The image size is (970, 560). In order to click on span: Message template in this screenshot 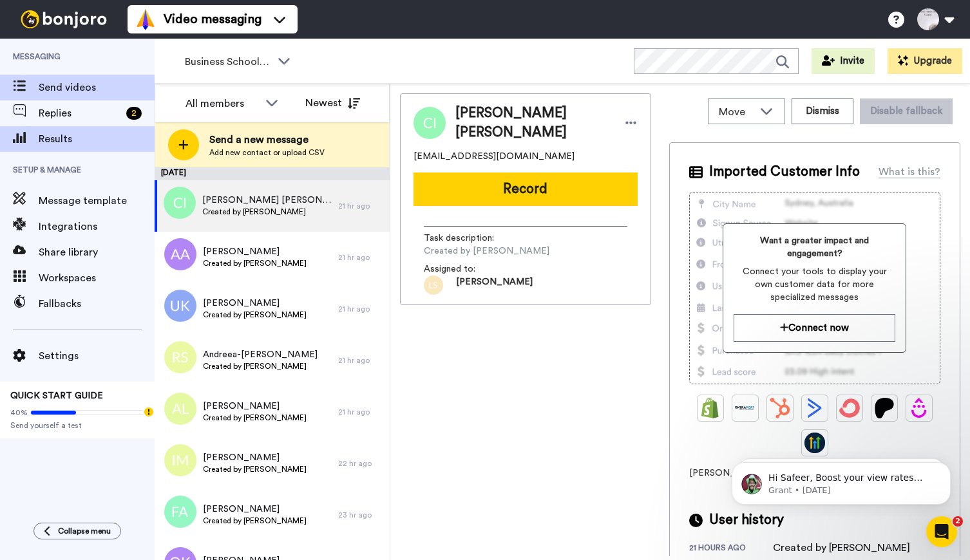, I will do `click(97, 201)`.